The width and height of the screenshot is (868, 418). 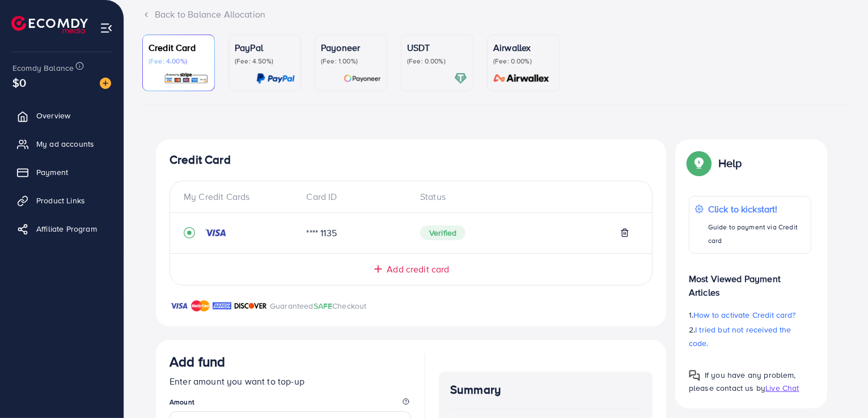 I want to click on p: USDT, so click(x=437, y=48).